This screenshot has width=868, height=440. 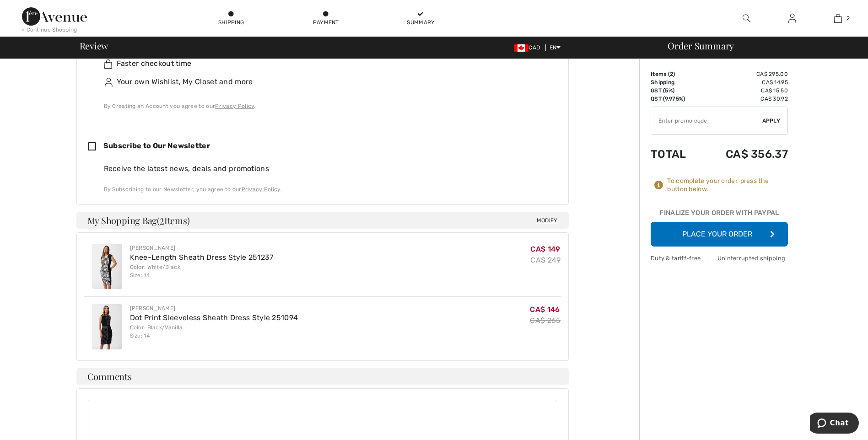 What do you see at coordinates (746, 18) in the screenshot?
I see `img: search the website` at bounding box center [746, 18].